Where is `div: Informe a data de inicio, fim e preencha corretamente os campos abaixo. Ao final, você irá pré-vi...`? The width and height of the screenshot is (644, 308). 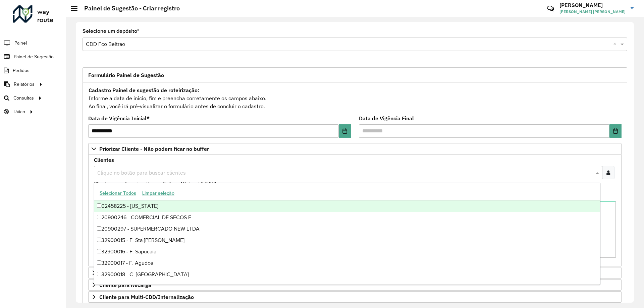 div: Informe a data de inicio, fim e preencha corretamente os campos abaixo. Ao final, você irá pré-vi... is located at coordinates (355, 98).